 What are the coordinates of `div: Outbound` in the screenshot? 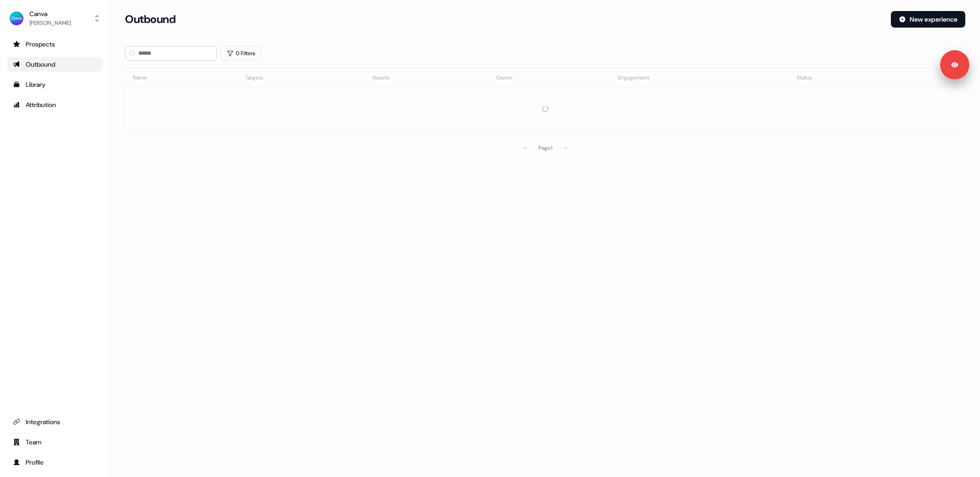 It's located at (55, 64).